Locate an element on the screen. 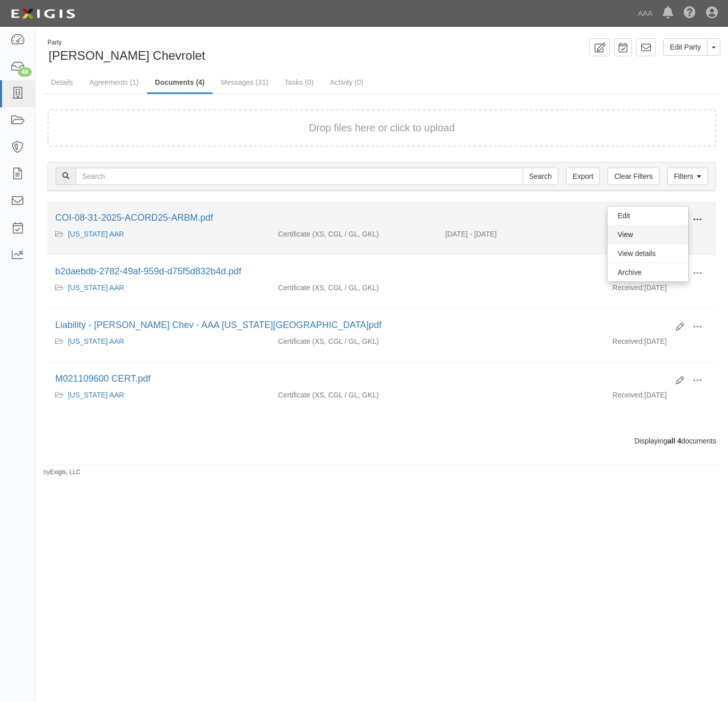 This screenshot has width=728, height=702. div: Party is located at coordinates (126, 42).